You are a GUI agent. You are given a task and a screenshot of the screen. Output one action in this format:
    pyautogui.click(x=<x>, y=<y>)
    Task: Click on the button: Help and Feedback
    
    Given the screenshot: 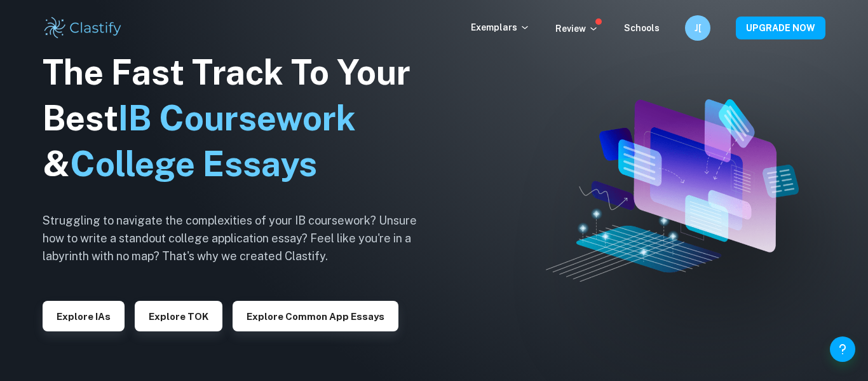 What is the action you would take?
    pyautogui.click(x=843, y=349)
    